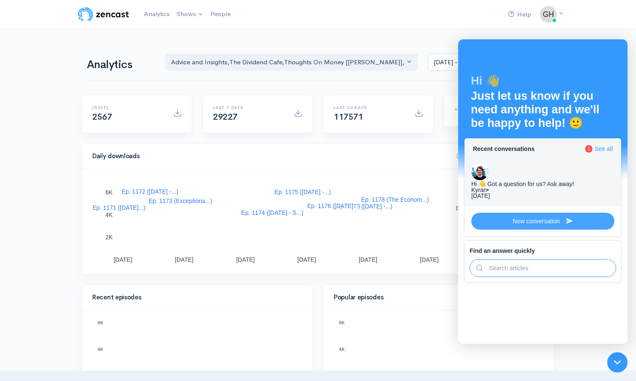 The height and width of the screenshot is (381, 636). I want to click on span: New conversation, so click(78, 182).